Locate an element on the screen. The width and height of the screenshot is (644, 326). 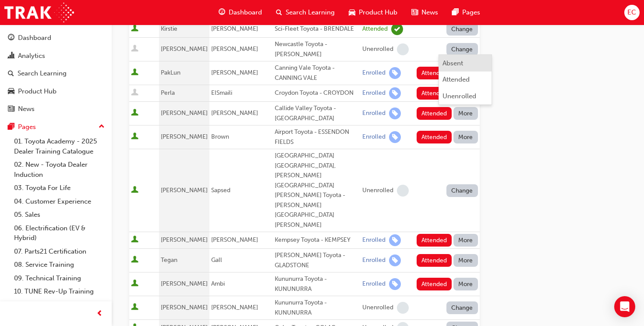
a: pages-iconPages is located at coordinates (466, 12).